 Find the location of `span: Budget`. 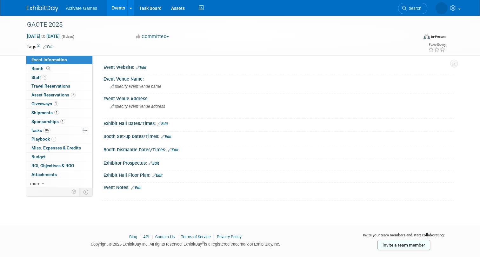

span: Budget is located at coordinates (38, 157).